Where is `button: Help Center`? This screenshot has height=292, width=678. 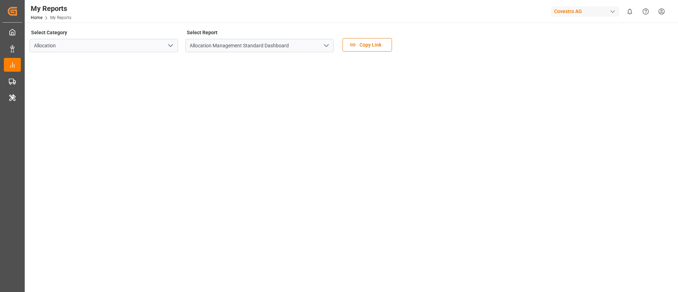 button: Help Center is located at coordinates (646, 11).